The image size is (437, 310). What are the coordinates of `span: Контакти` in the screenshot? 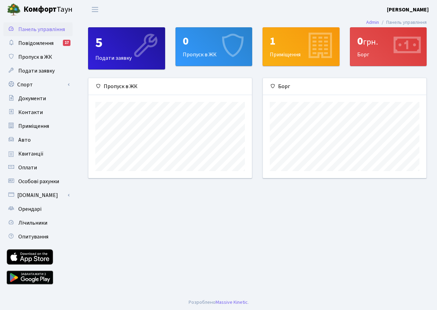 It's located at (30, 112).